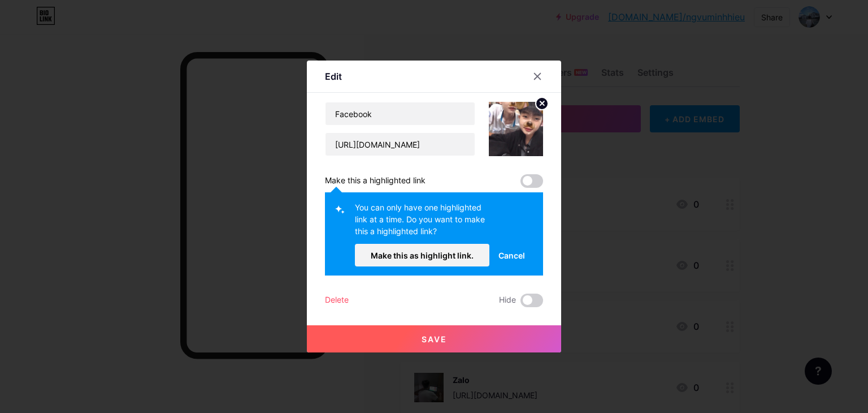  Describe the element at coordinates (400, 144) in the screenshot. I see `input: URL` at that location.